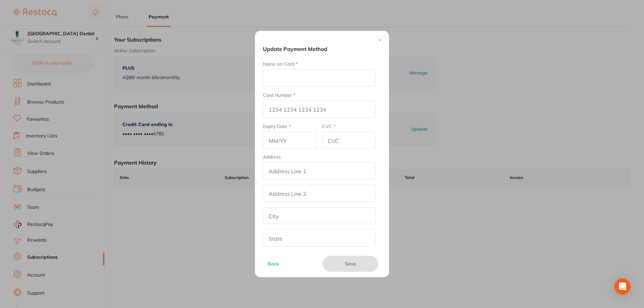  I want to click on button: Back, so click(291, 264).